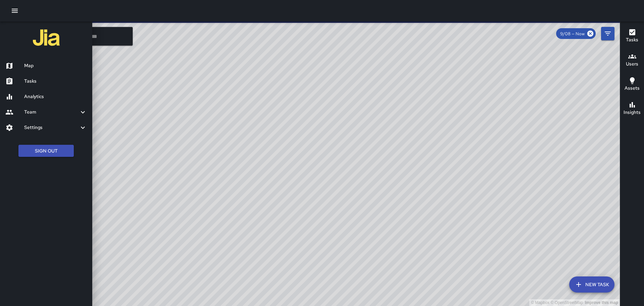 The image size is (644, 306). What do you see at coordinates (51, 128) in the screenshot?
I see `h6: Settings` at bounding box center [51, 128].